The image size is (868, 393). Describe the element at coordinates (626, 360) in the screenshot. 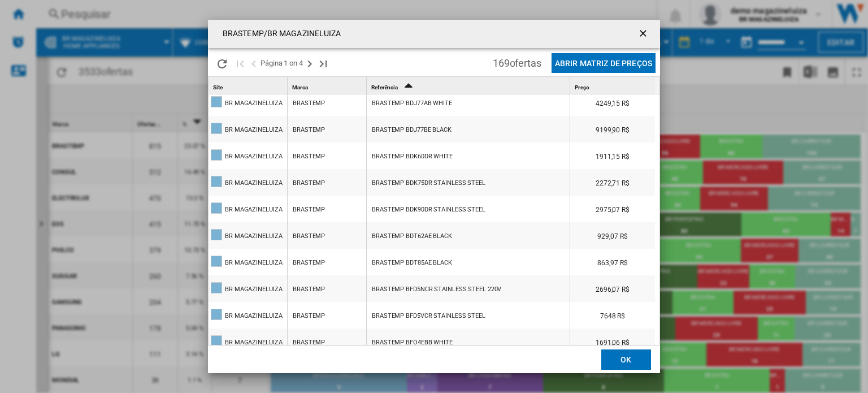

I see `button: OK` at that location.